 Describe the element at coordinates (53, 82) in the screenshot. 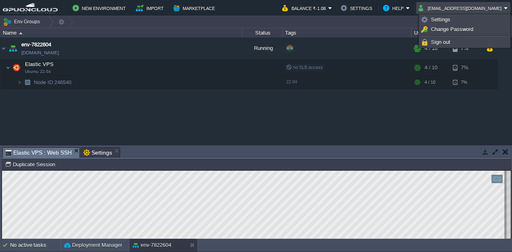

I see `a: Node ID:246540` at that location.